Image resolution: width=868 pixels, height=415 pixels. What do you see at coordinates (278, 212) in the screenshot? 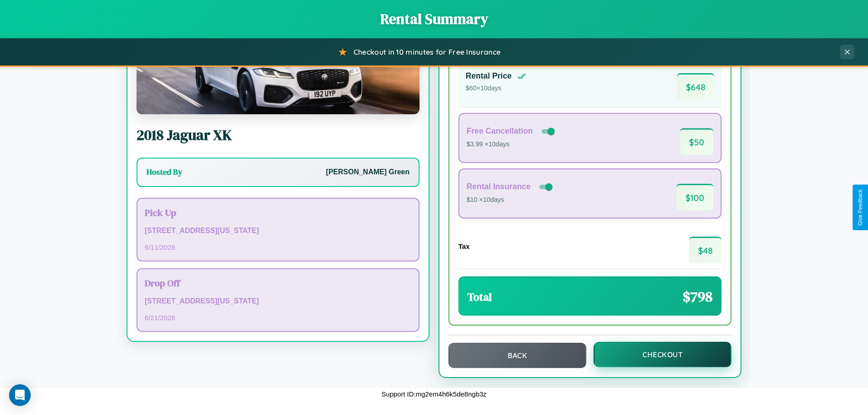
I see `h3: Pick Up` at bounding box center [278, 212].